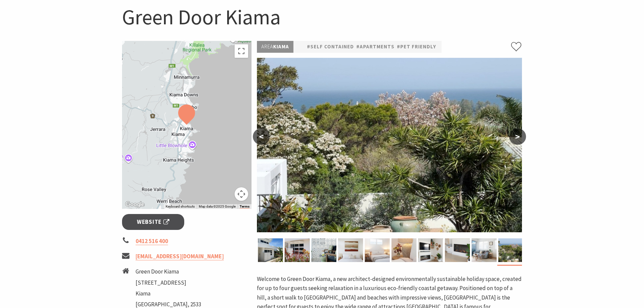 Image resolution: width=644 pixels, height=308 pixels. Describe the element at coordinates (330, 46) in the screenshot. I see `a: #Self Contained` at that location.